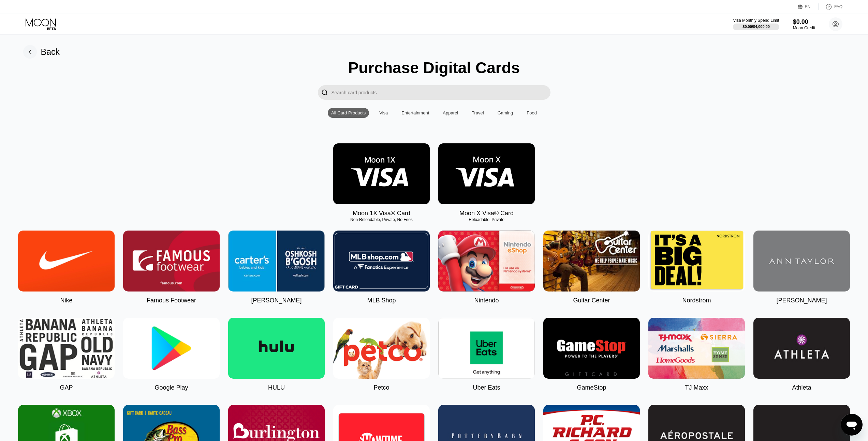 Image resolution: width=868 pixels, height=441 pixels. Describe the element at coordinates (381, 213) in the screenshot. I see `div: Moon 1X Visa® Card` at that location.